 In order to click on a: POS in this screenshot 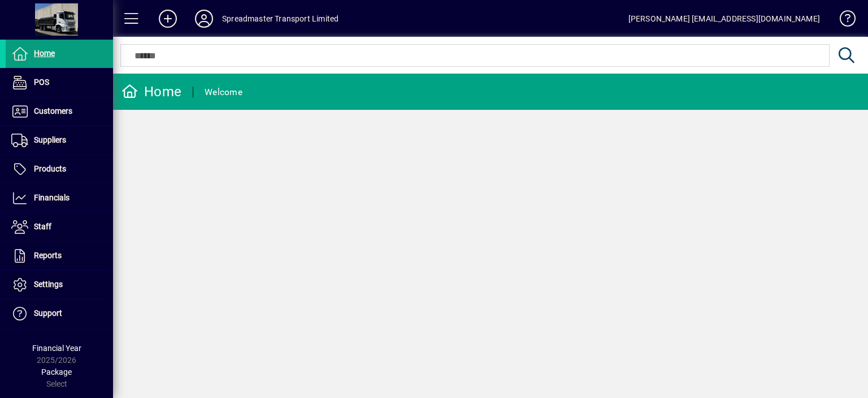, I will do `click(59, 82)`.